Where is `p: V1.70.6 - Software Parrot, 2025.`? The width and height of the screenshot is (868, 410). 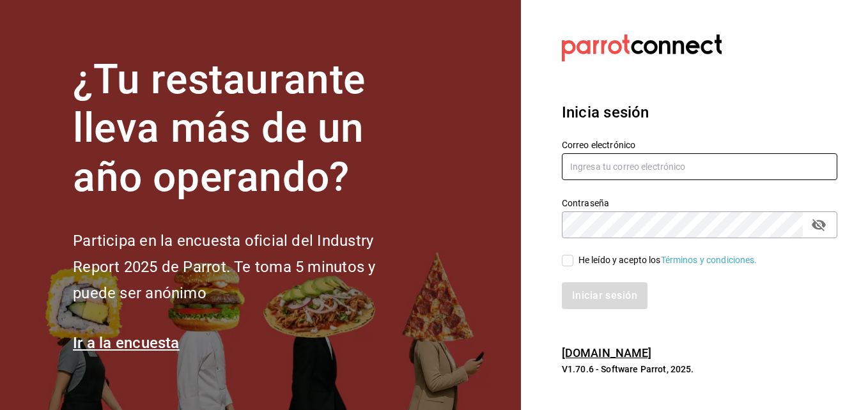 p: V1.70.6 - Software Parrot, 2025. is located at coordinates (700, 369).